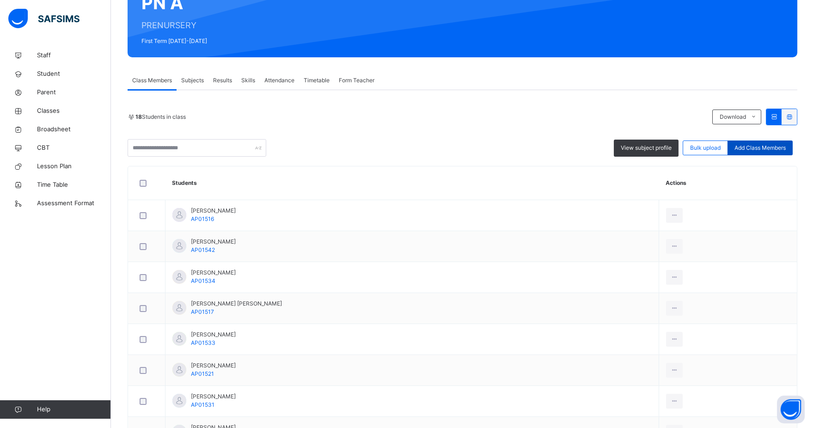  I want to click on span: Broadsheet, so click(74, 129).